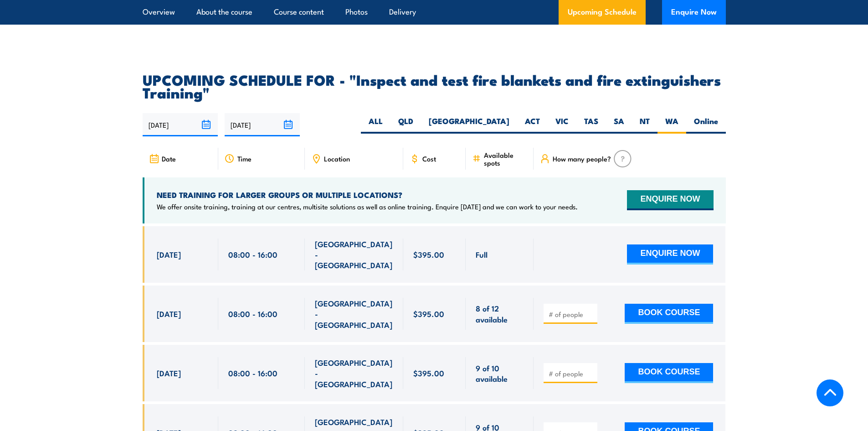  Describe the element at coordinates (499, 313) in the screenshot. I see `span: 8 of 12 available` at that location.